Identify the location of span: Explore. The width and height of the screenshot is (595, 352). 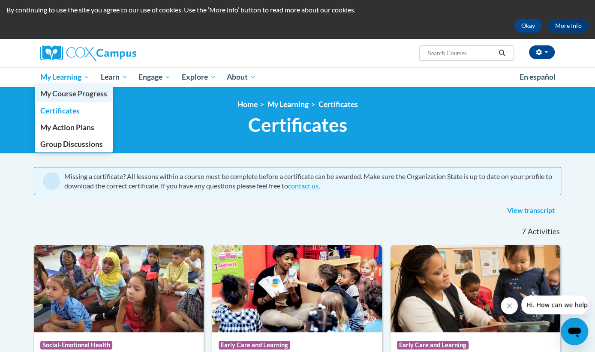
(199, 77).